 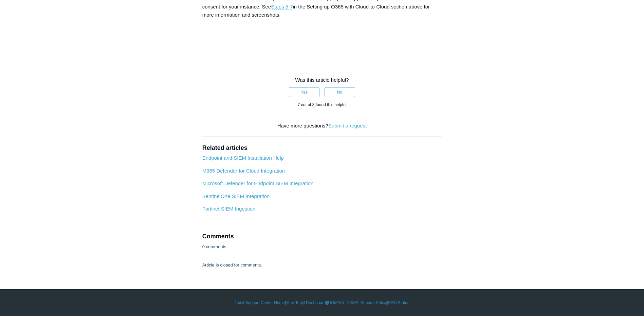 What do you see at coordinates (260, 303) in the screenshot?
I see `a: Todyl Support Center Home` at bounding box center [260, 303].